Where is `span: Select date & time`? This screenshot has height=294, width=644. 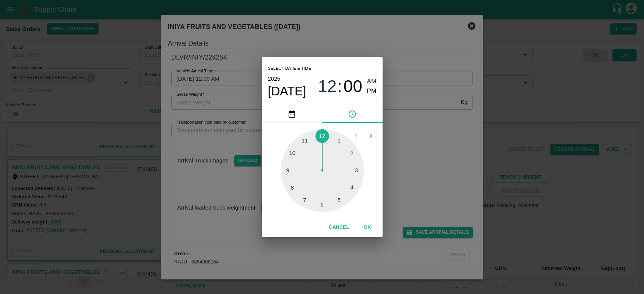
span: Select date & time is located at coordinates (289, 68).